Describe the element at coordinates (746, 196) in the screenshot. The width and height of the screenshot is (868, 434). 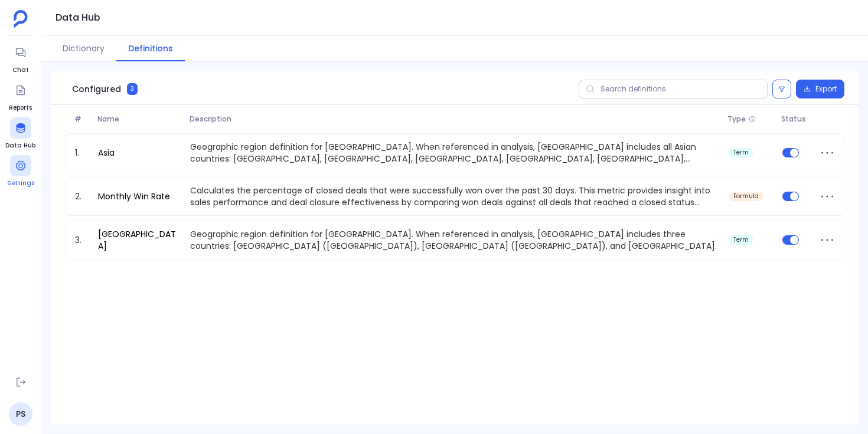
I see `span: formula` at that location.